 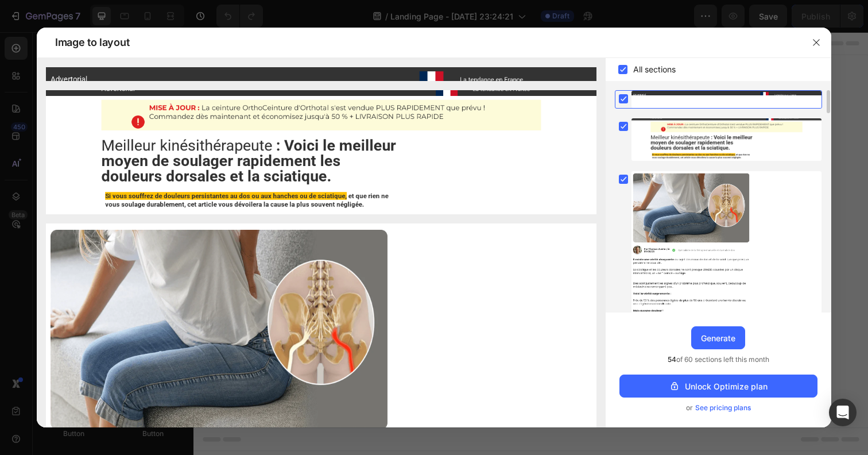 What do you see at coordinates (672, 358) in the screenshot?
I see `span: 54` at bounding box center [672, 358].